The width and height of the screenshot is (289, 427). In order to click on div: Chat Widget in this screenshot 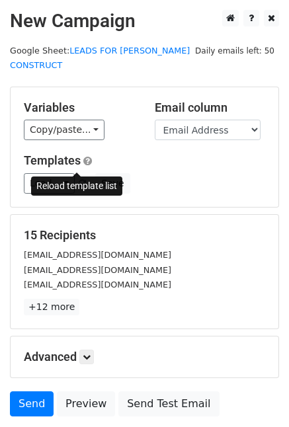, I will do `click(256, 395)`.